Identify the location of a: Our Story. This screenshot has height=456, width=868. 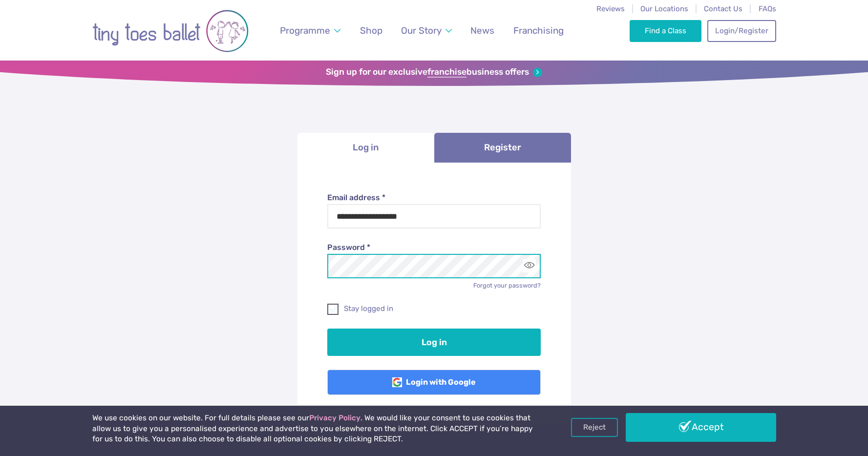
(426, 30).